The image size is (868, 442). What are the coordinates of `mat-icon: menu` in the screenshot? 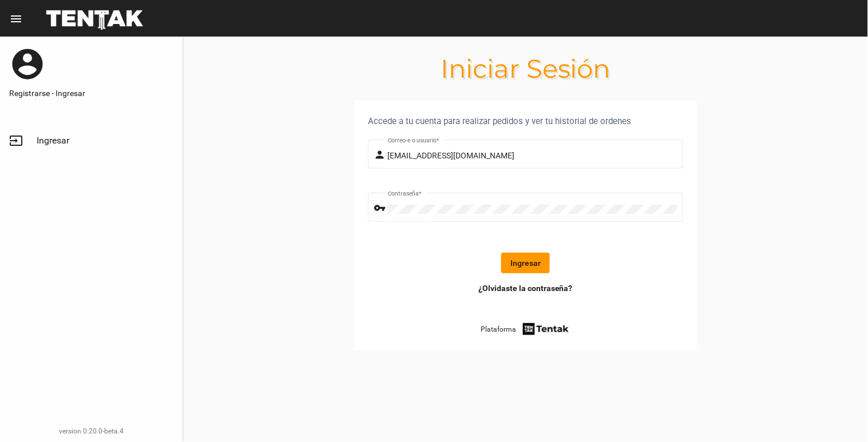 It's located at (16, 19).